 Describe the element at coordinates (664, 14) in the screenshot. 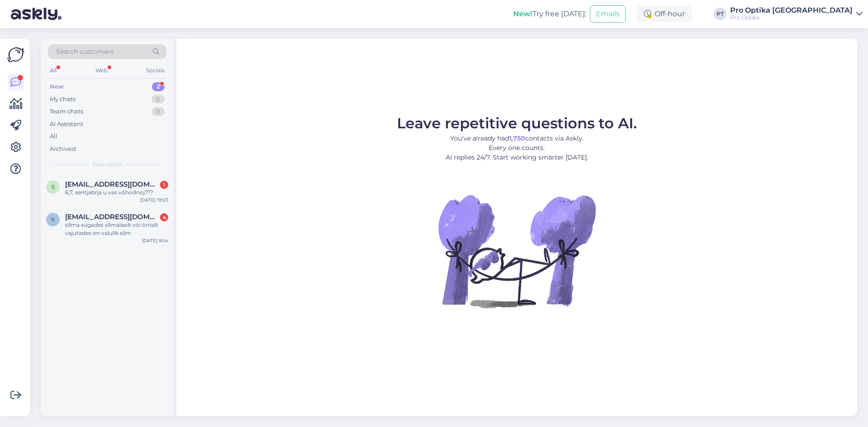

I see `div: Off-hour` at that location.